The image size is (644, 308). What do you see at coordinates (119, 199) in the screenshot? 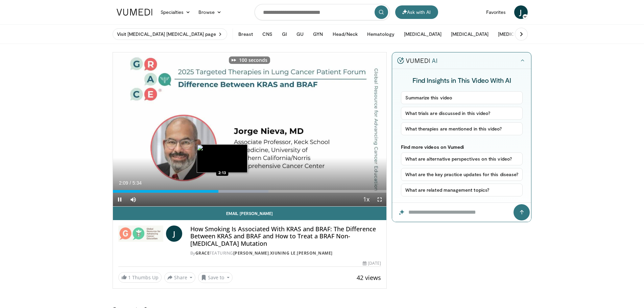
I see `button: Pause` at bounding box center [119, 199].